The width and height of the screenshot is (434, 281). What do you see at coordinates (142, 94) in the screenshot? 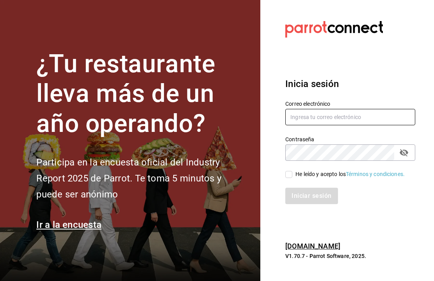
I see `h1: ¿Tu restaurante lleva más de un año operando?` at bounding box center [142, 94].